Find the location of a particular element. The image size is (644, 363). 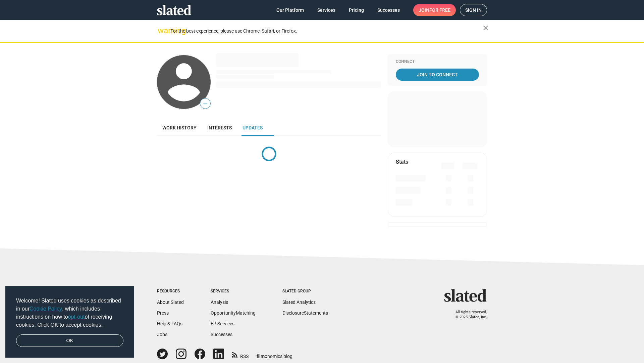

span: Join is located at coordinates (434, 10).